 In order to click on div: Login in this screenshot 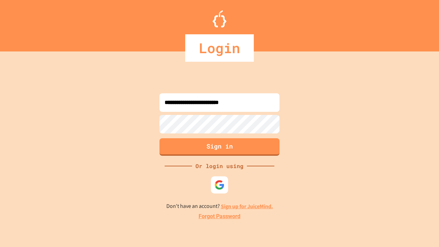, I will do `click(220, 48)`.